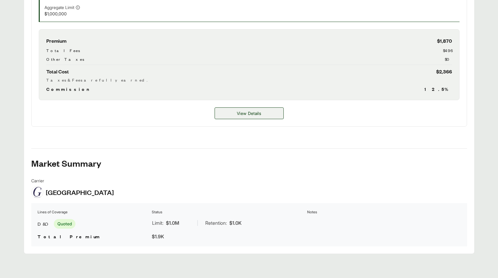 The width and height of the screenshot is (498, 278). What do you see at coordinates (249, 80) in the screenshot?
I see `div: Taxes & Fees are fully earned.` at bounding box center [249, 80].